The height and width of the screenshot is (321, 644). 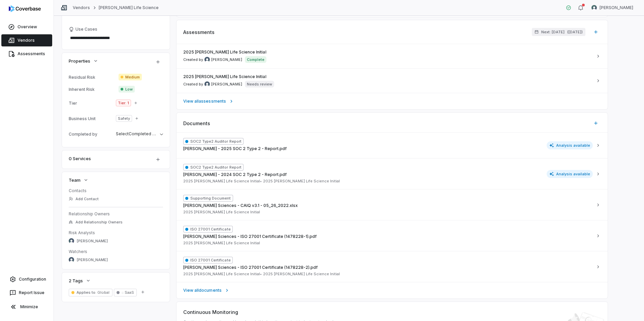 What do you see at coordinates (127, 89) in the screenshot?
I see `span: Low` at bounding box center [127, 89].